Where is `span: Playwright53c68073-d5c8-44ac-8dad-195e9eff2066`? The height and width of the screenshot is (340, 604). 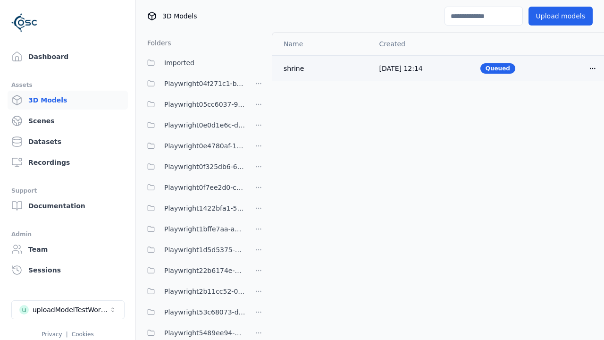
span: Playwright53c68073-d5c8-44ac-8dad-195e9eff2066 is located at coordinates (205, 312).